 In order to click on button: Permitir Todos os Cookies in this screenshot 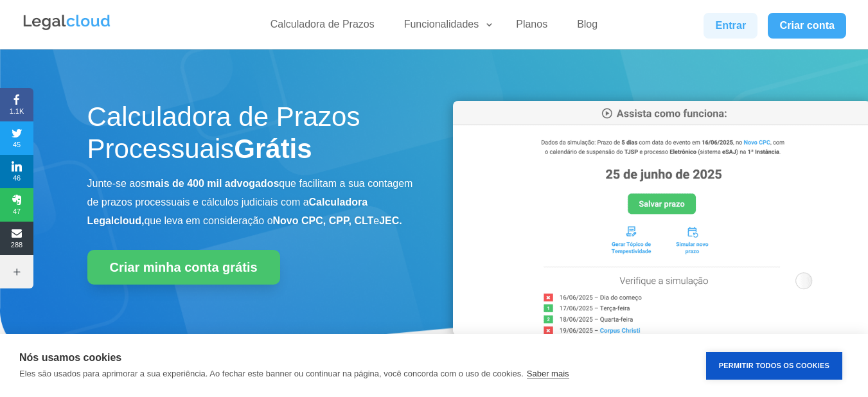, I will do `click(774, 365)`.